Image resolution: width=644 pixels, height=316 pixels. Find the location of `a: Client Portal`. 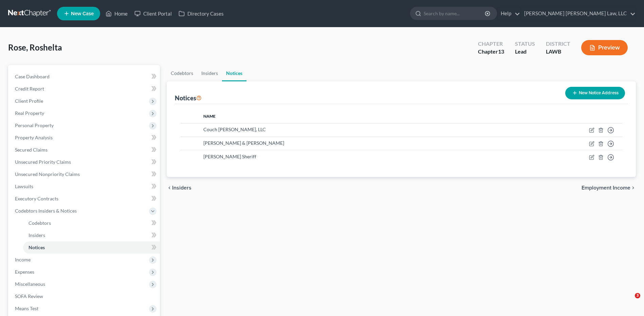

a: Client Portal is located at coordinates (153, 13).